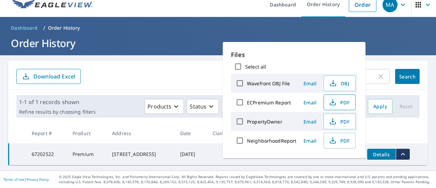 Image resolution: width=436 pixels, height=188 pixels. I want to click on label: Select all, so click(256, 66).